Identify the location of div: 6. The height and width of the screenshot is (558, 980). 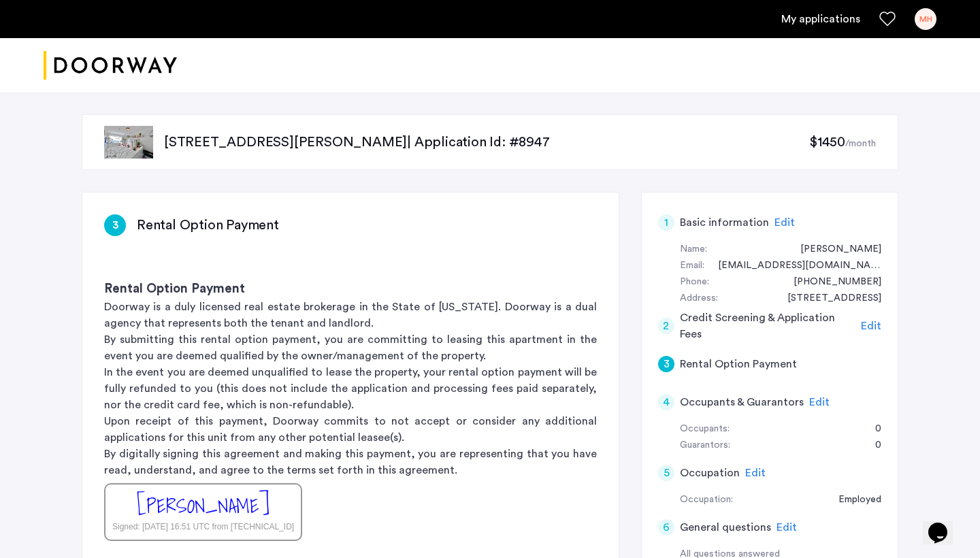
(667, 528).